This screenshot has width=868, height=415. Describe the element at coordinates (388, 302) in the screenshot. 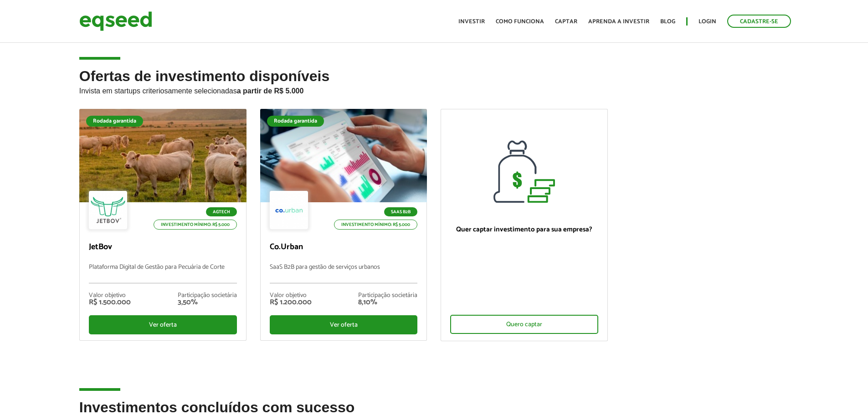

I see `div: 8,10%` at that location.